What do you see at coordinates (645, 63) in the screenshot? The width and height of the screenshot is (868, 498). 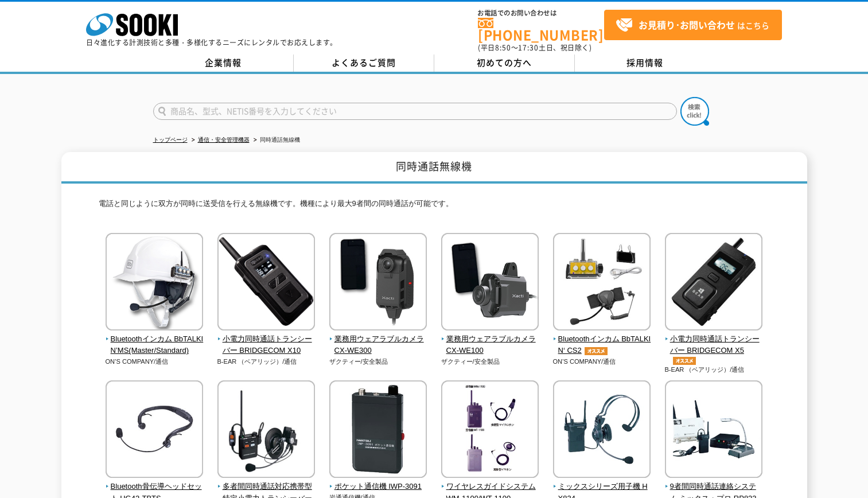 I see `a: 採用情報` at bounding box center [645, 63].